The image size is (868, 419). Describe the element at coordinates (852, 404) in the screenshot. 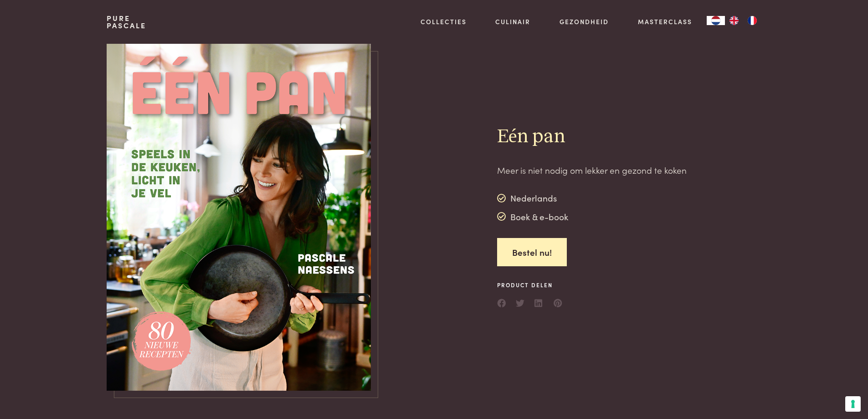

I see `button: Uw voorkeuren voor toestemming voor trackingtechnologieën` at that location.